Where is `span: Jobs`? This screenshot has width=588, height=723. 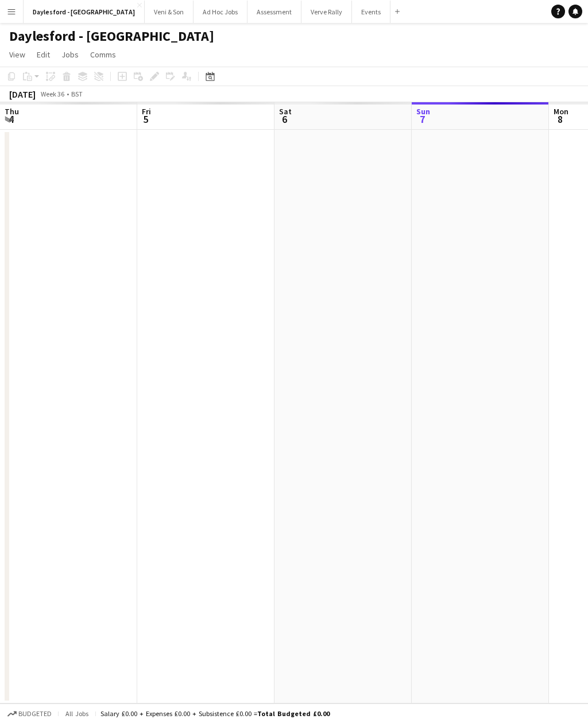 span: Jobs is located at coordinates (70, 55).